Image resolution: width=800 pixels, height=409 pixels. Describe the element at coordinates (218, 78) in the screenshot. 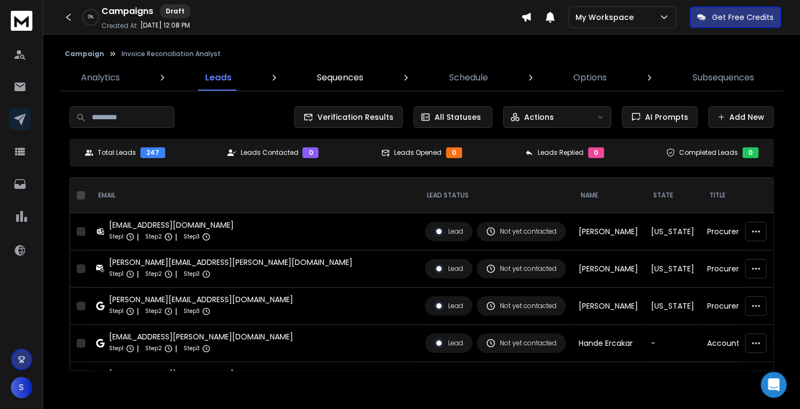

I see `p: Leads` at that location.